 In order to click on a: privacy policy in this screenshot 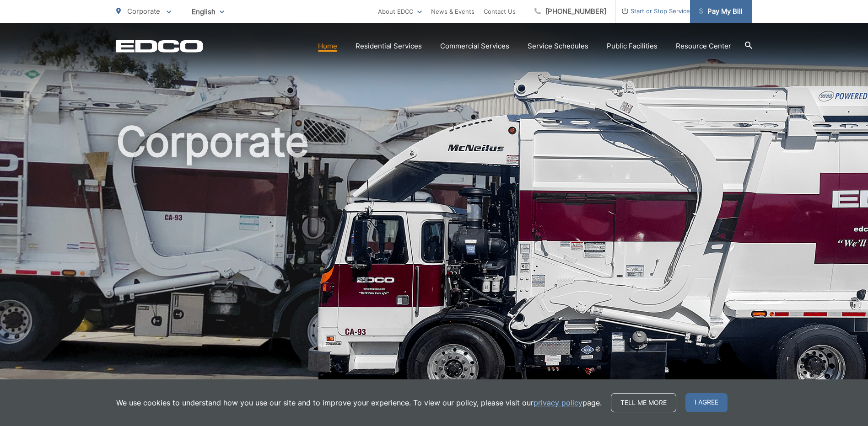, I will do `click(558, 403)`.